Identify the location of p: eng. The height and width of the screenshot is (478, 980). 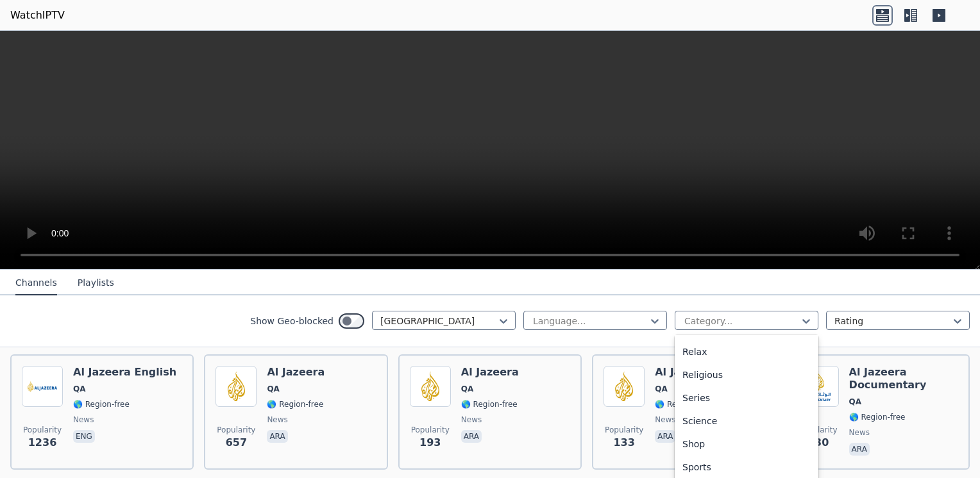
(84, 437).